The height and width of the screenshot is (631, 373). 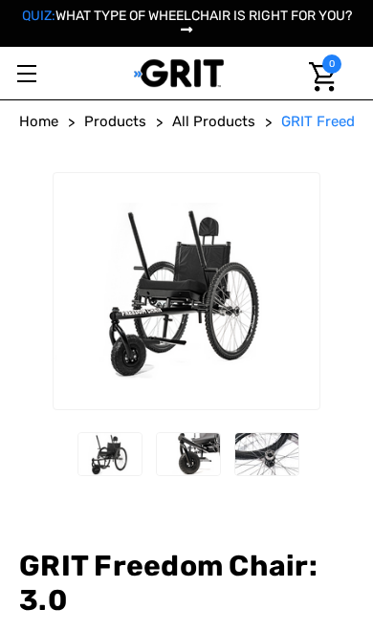 What do you see at coordinates (179, 73) in the screenshot?
I see `img: GRIT All-Terrain Wheelchair and Mobility Equipment` at bounding box center [179, 73].